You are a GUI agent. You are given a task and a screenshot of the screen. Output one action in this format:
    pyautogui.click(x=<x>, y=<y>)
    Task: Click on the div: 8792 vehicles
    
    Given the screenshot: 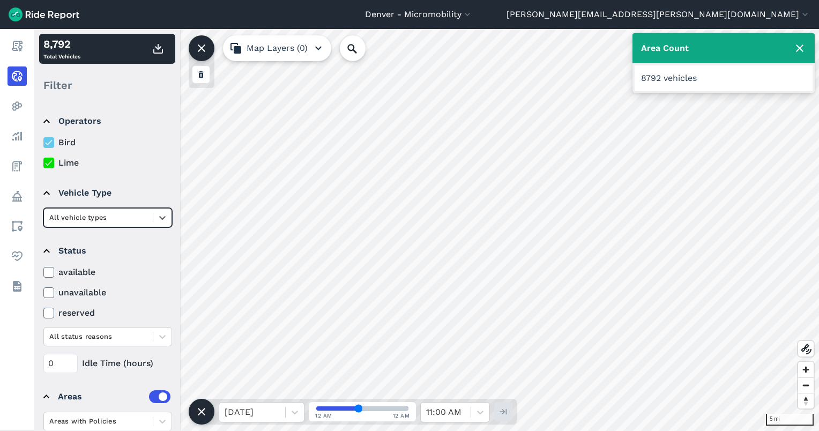 What is the action you would take?
    pyautogui.click(x=724, y=78)
    